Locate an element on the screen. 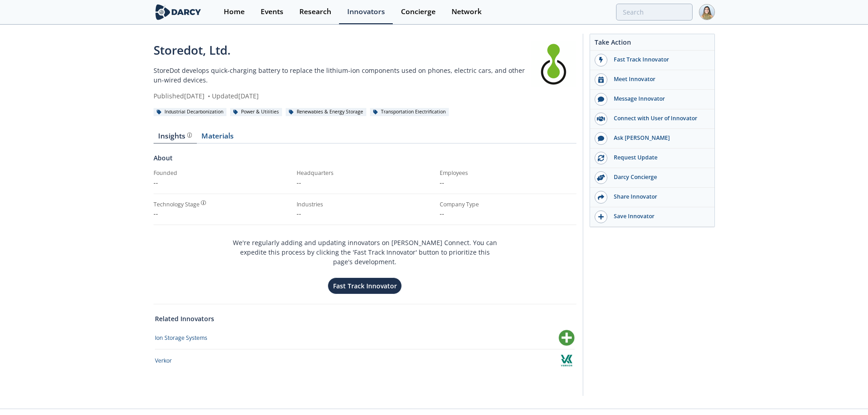 This screenshot has width=868, height=415. div: Employees is located at coordinates (508, 174).